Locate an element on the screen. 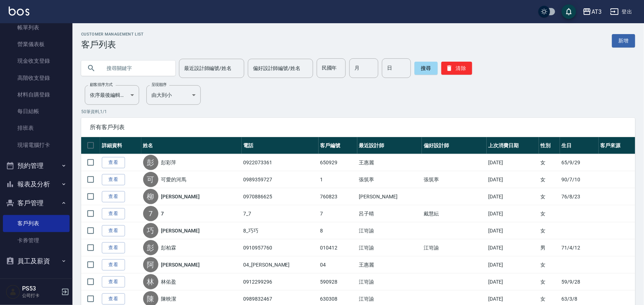 This screenshot has width=644, height=305. button: 清除 is located at coordinates (457, 68).